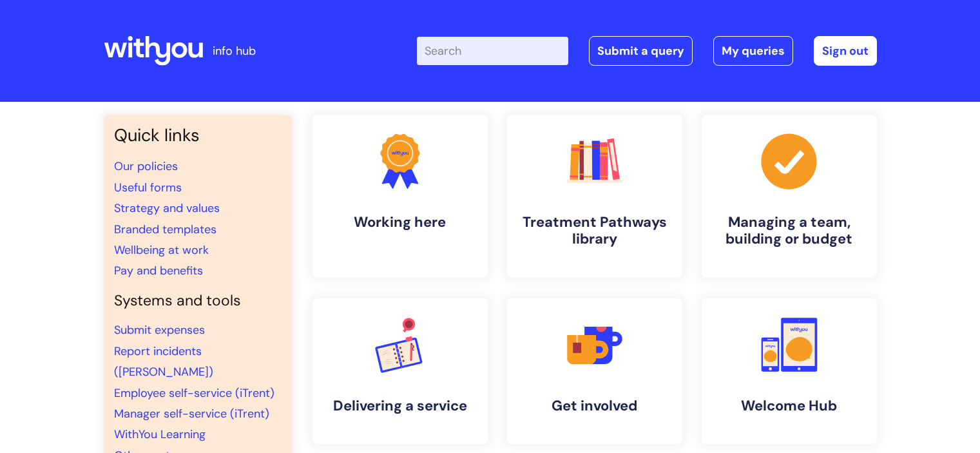 The height and width of the screenshot is (453, 980). Describe the element at coordinates (197, 135) in the screenshot. I see `h3: Quick links` at that location.